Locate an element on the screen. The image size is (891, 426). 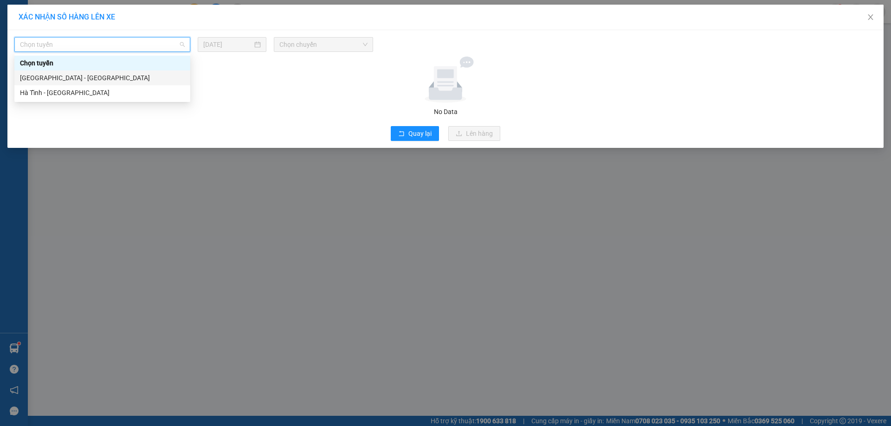
img: logo.jpg is located at coordinates (35, 35).